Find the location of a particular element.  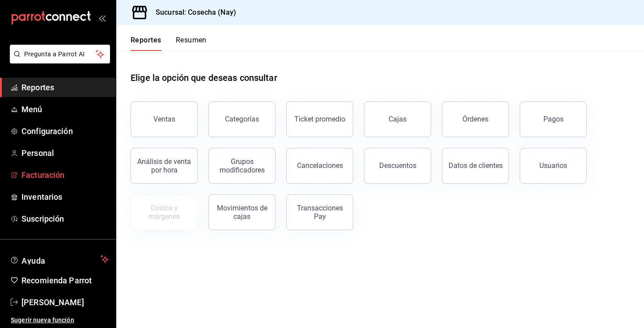

div: navigation tabs is located at coordinates (168, 43).